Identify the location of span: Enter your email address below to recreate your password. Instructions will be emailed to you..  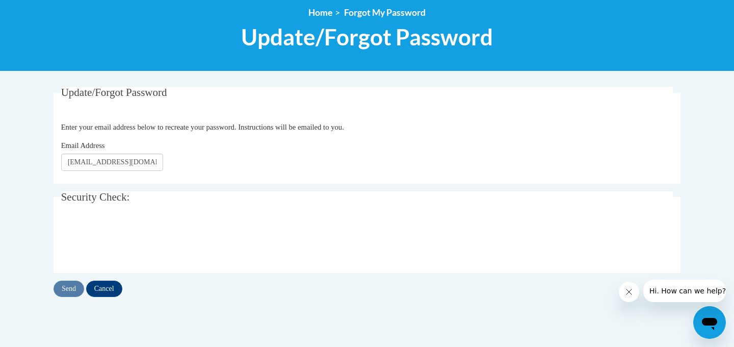
(202, 127).